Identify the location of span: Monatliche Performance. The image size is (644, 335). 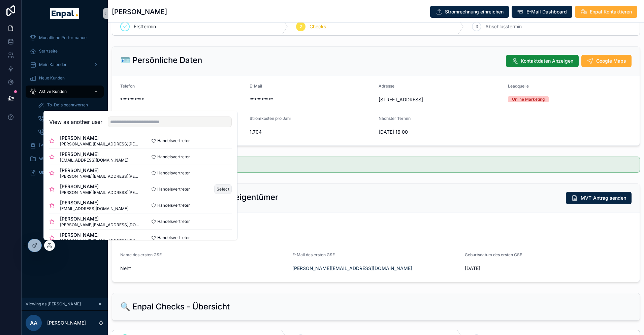
(63, 38).